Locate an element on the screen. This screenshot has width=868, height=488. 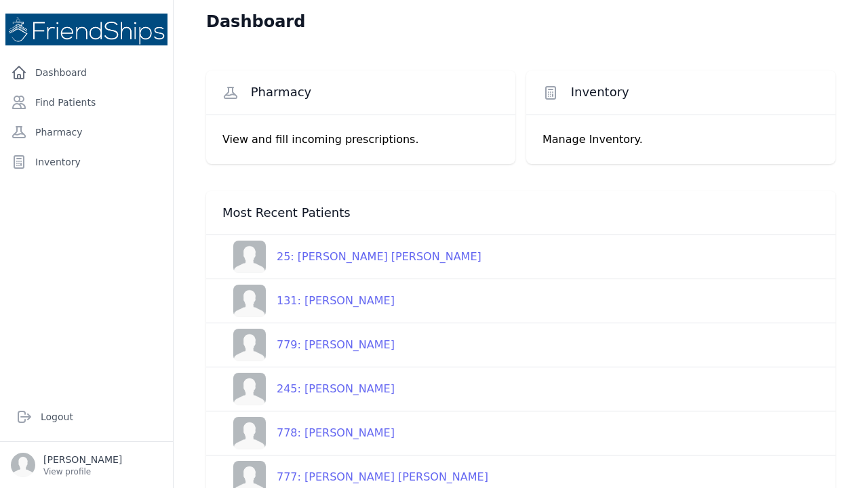
p: View and fill incoming prescriptions. is located at coordinates (361, 139).